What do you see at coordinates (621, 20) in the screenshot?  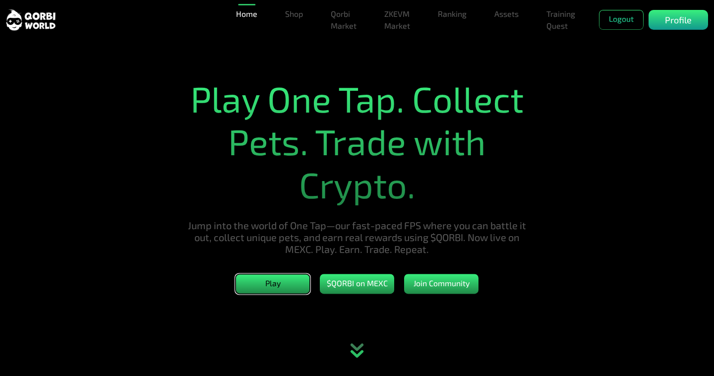 I see `button: Logout` at bounding box center [621, 20].